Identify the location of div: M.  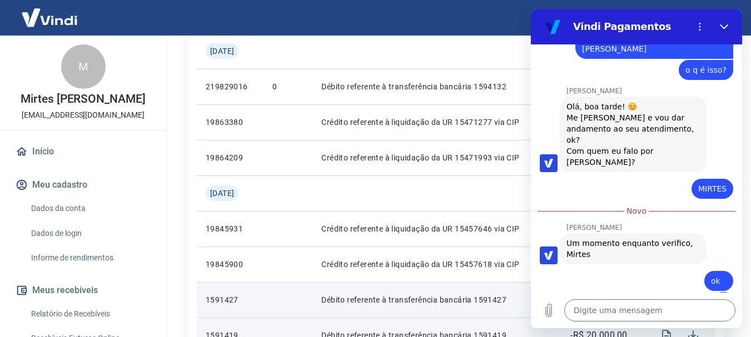
(83, 67).